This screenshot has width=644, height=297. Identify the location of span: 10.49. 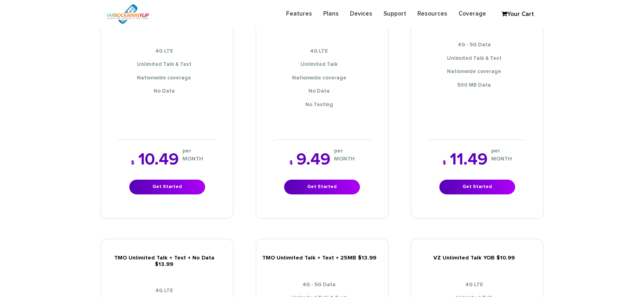
(159, 160).